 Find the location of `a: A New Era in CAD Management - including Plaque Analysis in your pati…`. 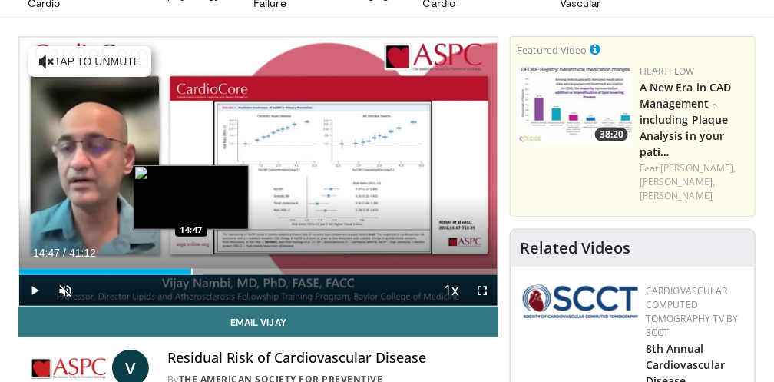

a: A New Era in CAD Management - including Plaque Analysis in your pati… is located at coordinates (686, 119).